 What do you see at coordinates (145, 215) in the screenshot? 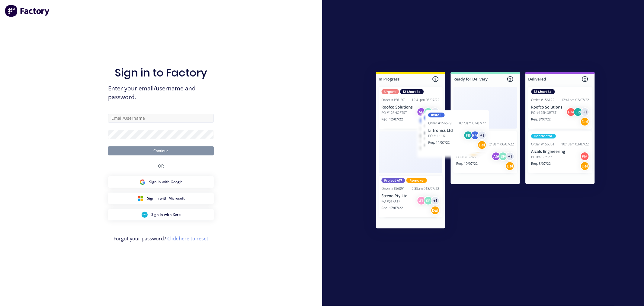
I see `img: Xero Sign in` at bounding box center [145, 215].